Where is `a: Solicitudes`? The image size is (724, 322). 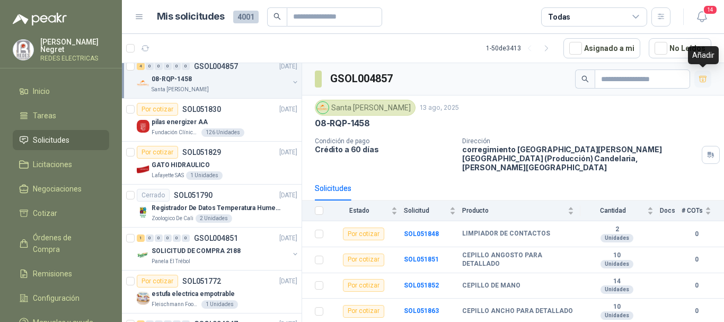 a: Solicitudes is located at coordinates (61, 140).